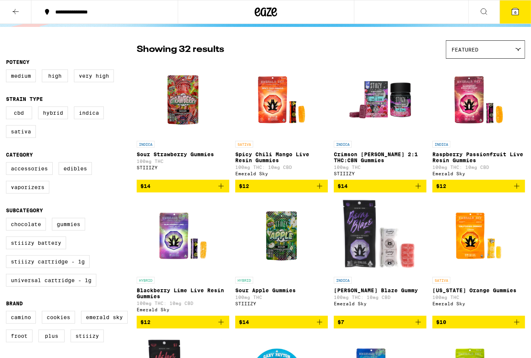 The width and height of the screenshot is (531, 358). What do you see at coordinates (18, 62) in the screenshot?
I see `legend: Potency` at bounding box center [18, 62].